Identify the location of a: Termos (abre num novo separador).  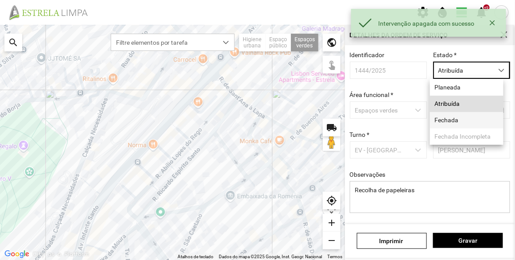
(335, 256).